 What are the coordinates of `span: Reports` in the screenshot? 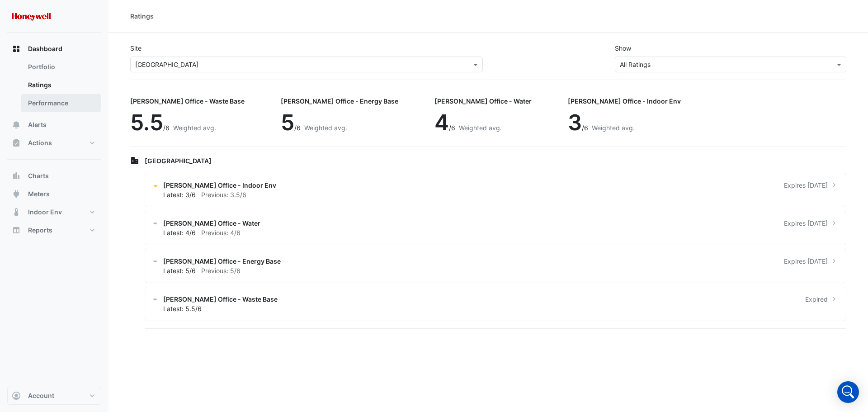 It's located at (40, 230).